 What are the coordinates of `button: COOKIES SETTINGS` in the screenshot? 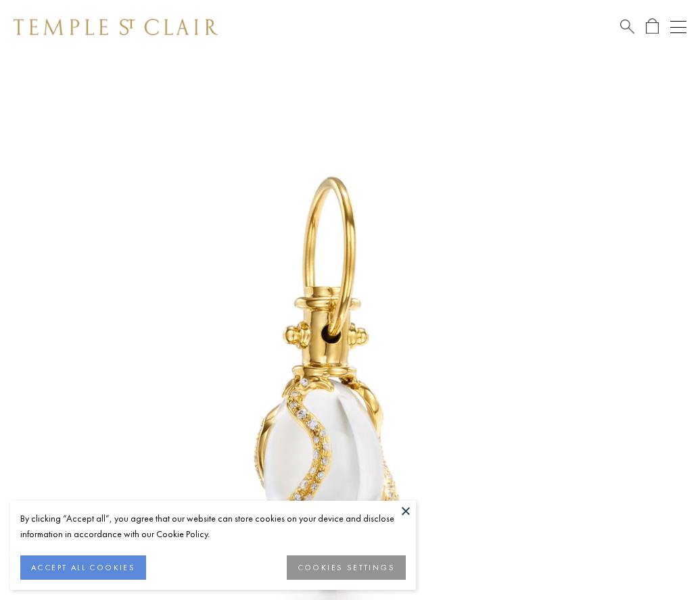 It's located at (346, 567).